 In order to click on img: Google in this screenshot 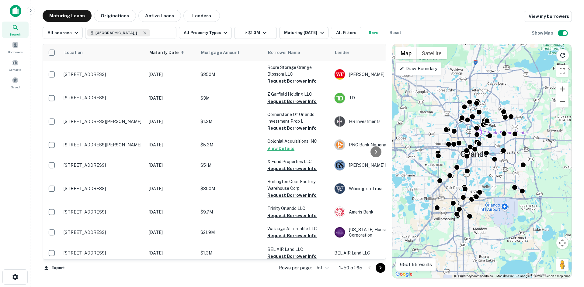, I will do `click(404, 274)`.